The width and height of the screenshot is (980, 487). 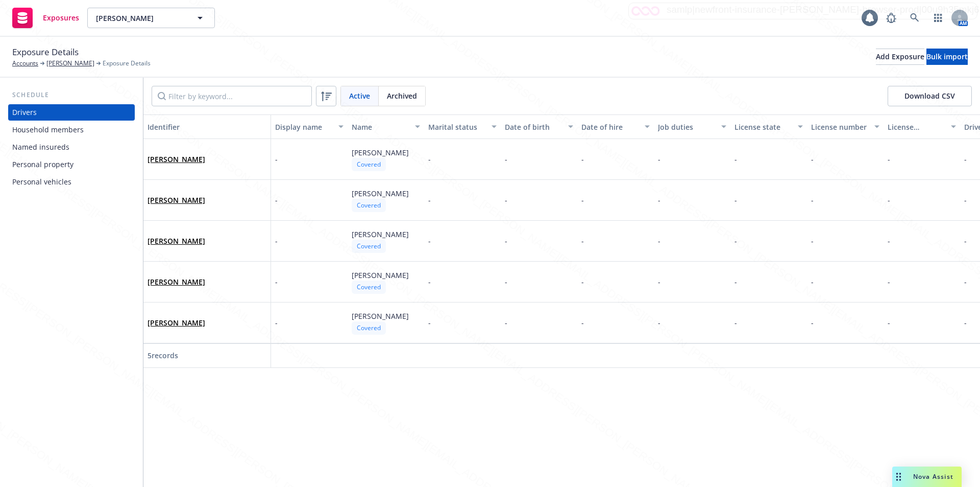 I want to click on a: Switch app, so click(x=938, y=18).